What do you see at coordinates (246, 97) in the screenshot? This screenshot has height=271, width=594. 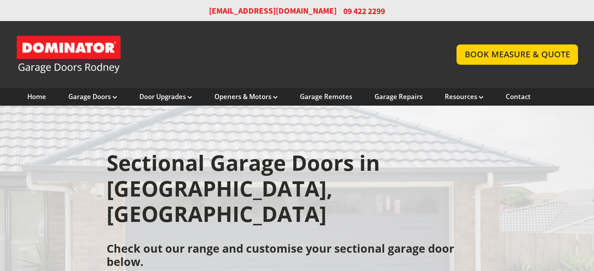 I see `a: Openers & Motors` at bounding box center [246, 97].